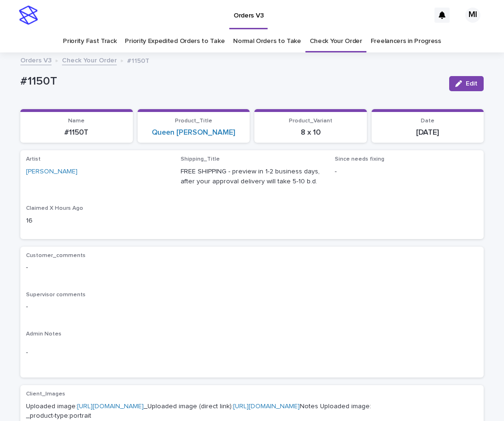  I want to click on a: Orders V3, so click(36, 59).